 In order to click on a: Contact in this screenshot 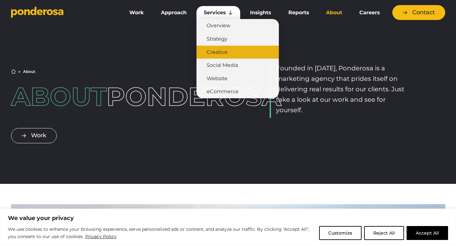, I will do `click(419, 12)`.